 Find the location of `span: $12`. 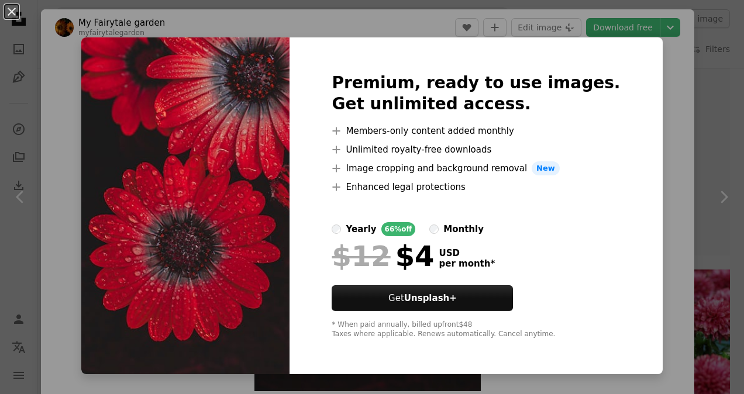

span: $12 is located at coordinates (361, 256).